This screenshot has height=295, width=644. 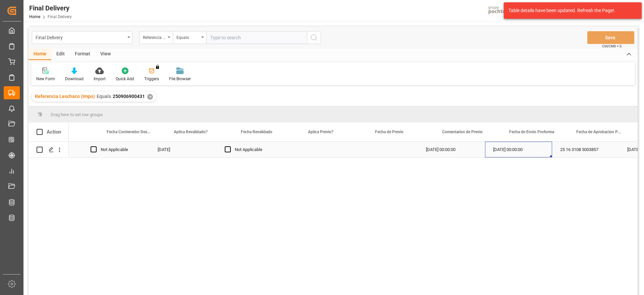 What do you see at coordinates (100, 79) in the screenshot?
I see `div: Import` at bounding box center [100, 79].